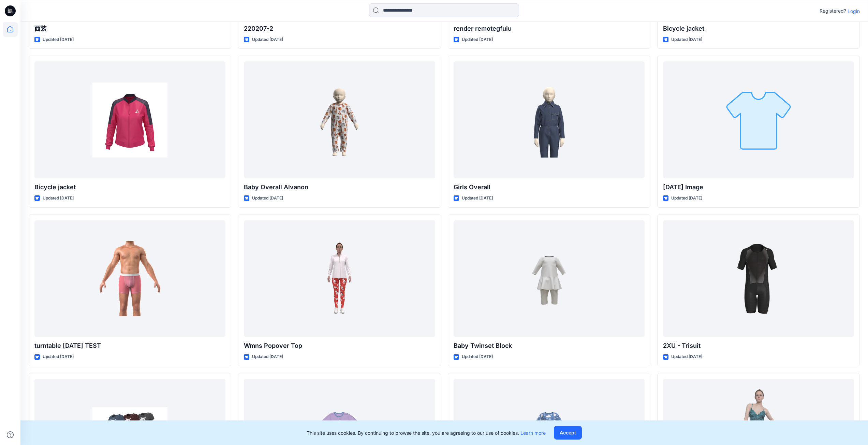  Describe the element at coordinates (759, 279) in the screenshot. I see `a: 2XU - Trisuit` at that location.